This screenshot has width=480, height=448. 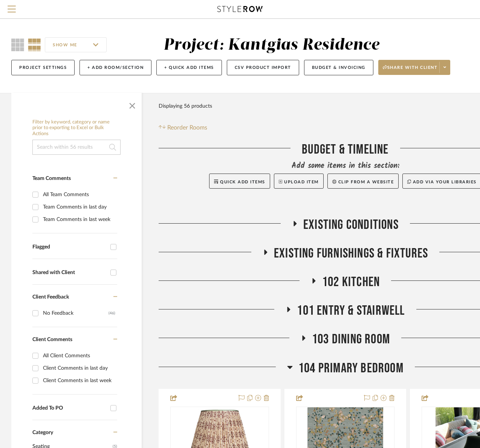 What do you see at coordinates (133, 104) in the screenshot?
I see `button: Close` at bounding box center [133, 104].